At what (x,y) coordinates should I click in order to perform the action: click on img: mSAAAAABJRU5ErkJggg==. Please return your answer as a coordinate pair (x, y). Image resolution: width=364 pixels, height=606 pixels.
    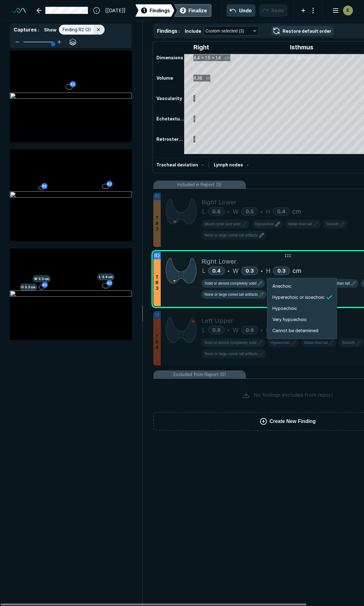
    Looking at the image, I should click on (181, 330).